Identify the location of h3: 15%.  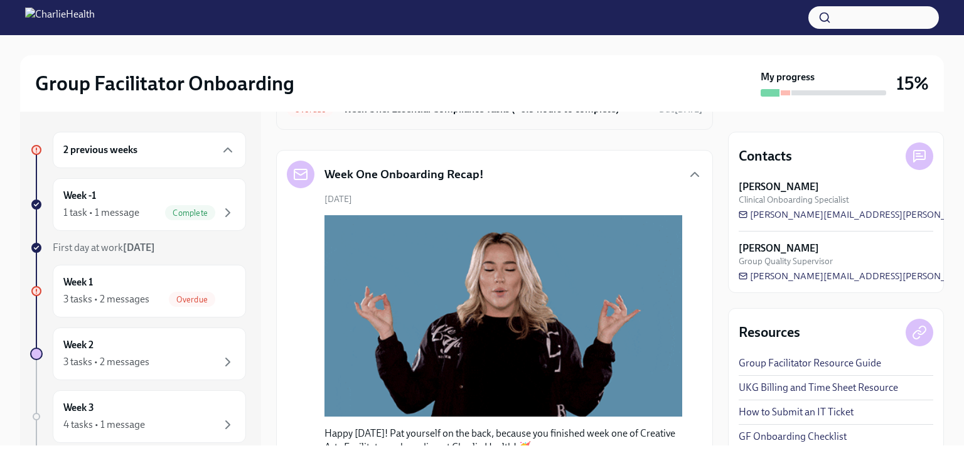
(912, 83).